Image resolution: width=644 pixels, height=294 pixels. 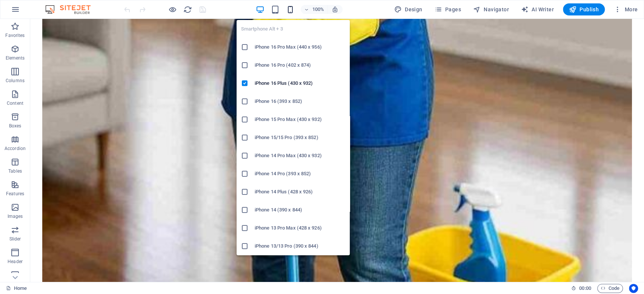 What do you see at coordinates (610, 288) in the screenshot?
I see `button: Code` at bounding box center [610, 288].